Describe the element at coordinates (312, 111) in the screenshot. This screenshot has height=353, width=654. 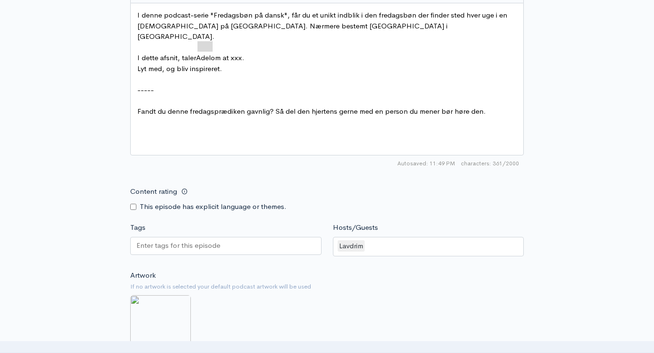
I see `span: Fandt du denne fredagsprædiken gavnlig? Så del den hjertens gerne med en person du mener bør høre...` at that location.